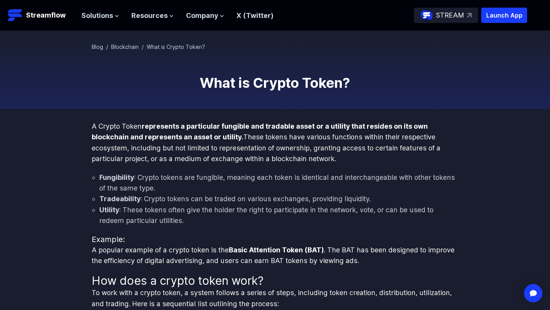 This screenshot has height=310, width=550. What do you see at coordinates (469, 15) in the screenshot?
I see `img: top-right-arrow.svg` at bounding box center [469, 15].